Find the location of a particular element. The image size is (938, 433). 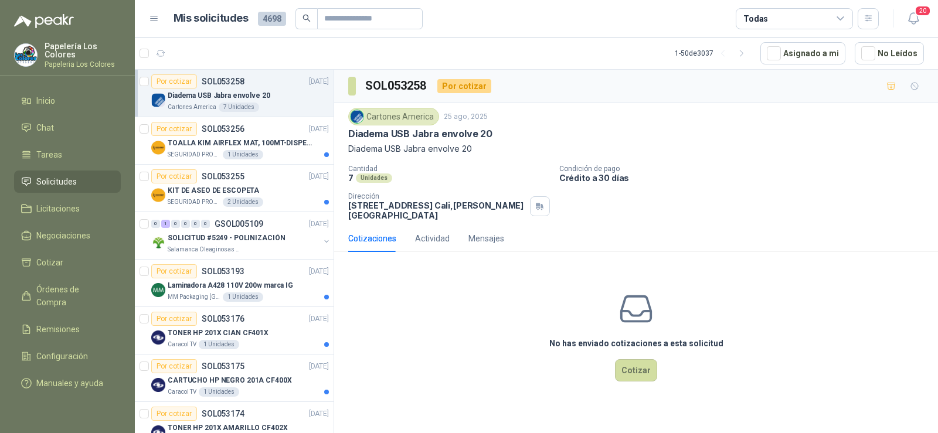

p: KIT DE ASEO DE ESCOPETA is located at coordinates (213, 191).